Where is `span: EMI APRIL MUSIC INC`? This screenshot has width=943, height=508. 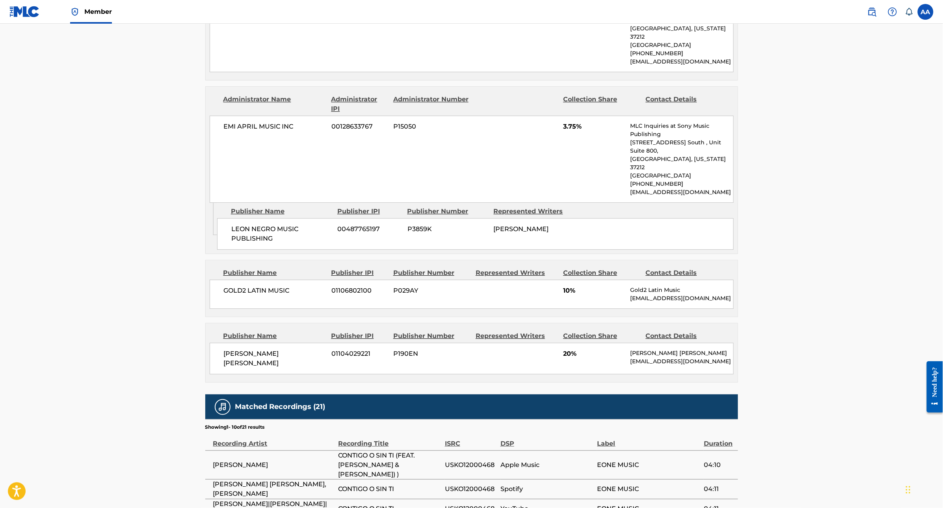
span: EMI APRIL MUSIC INC is located at coordinates (275, 126).